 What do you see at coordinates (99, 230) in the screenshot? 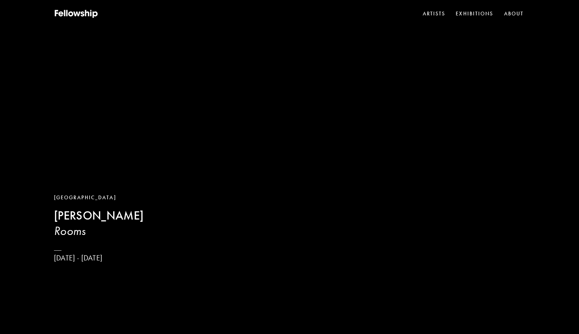
I see `h3: Rooms` at bounding box center [99, 230].